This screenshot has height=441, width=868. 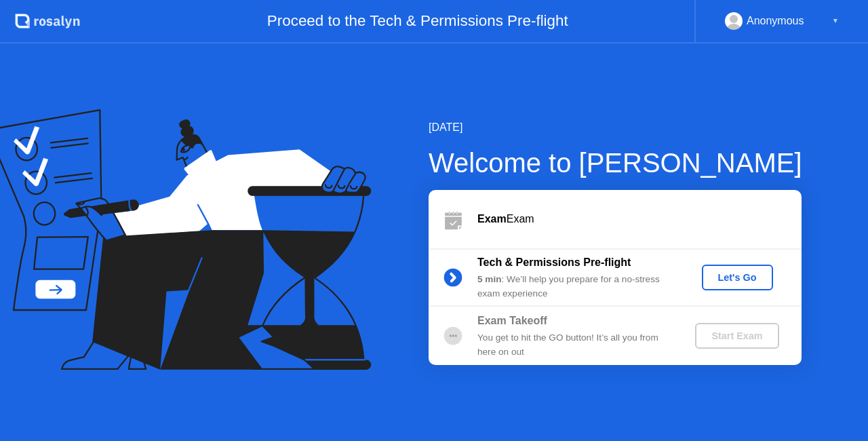 I want to click on div: Start Exam, so click(x=736, y=336).